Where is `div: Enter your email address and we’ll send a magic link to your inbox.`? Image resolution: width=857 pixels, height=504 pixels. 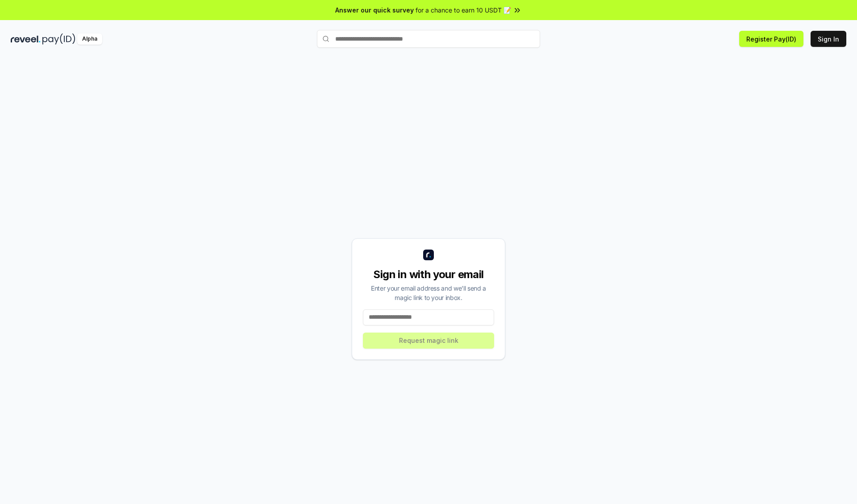 div: Enter your email address and we’ll send a magic link to your inbox. is located at coordinates (428, 293).